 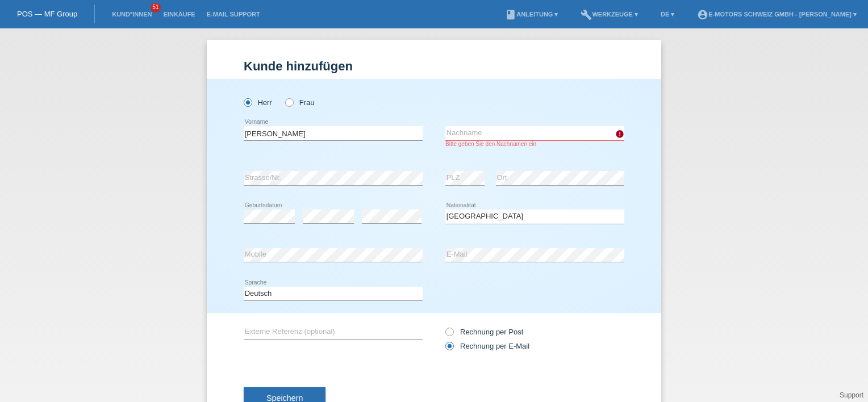 I want to click on input: Frau, so click(x=289, y=102).